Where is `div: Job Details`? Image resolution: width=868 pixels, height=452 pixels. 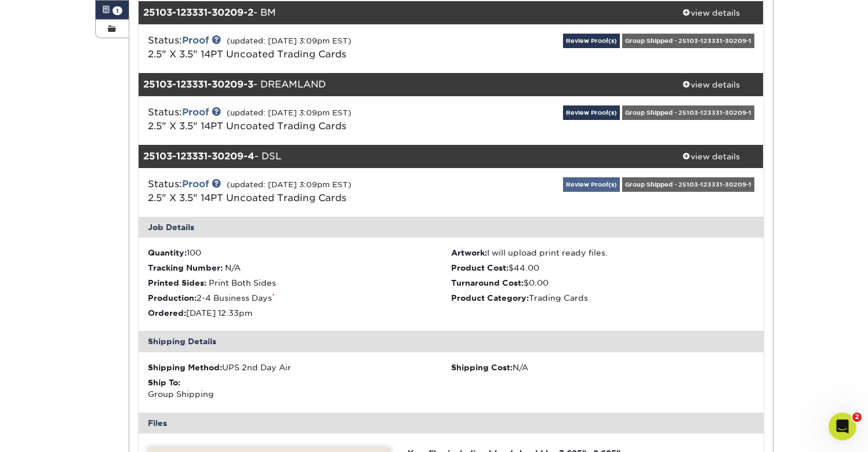 div: Job Details is located at coordinates (451, 227).